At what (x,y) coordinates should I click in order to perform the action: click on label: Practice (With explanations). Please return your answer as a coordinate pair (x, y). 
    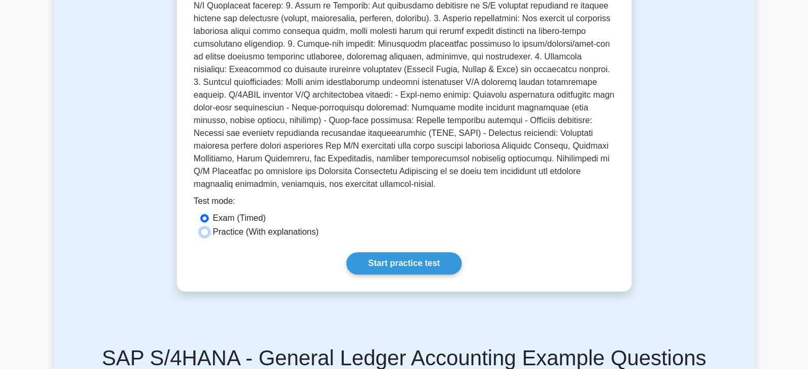
    Looking at the image, I should click on (266, 232).